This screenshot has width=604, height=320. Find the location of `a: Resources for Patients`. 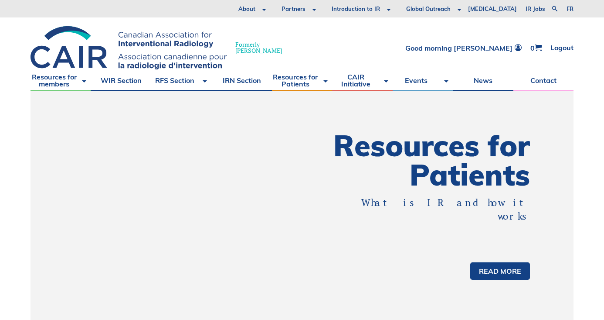

a: Resources for Patients is located at coordinates (302, 80).